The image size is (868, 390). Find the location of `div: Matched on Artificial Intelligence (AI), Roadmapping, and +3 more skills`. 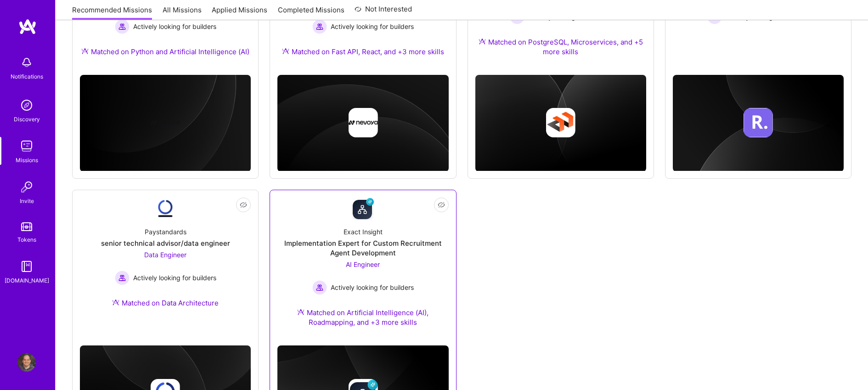

div: Matched on Artificial Intelligence (AI), Roadmapping, and +3 more skills is located at coordinates (362, 318).